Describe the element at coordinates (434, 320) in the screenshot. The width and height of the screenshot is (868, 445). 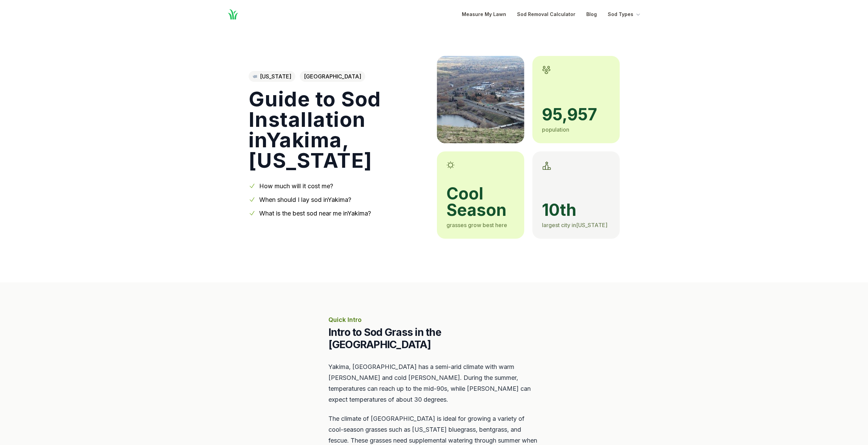
I see `p: Quick Intro` at that location.